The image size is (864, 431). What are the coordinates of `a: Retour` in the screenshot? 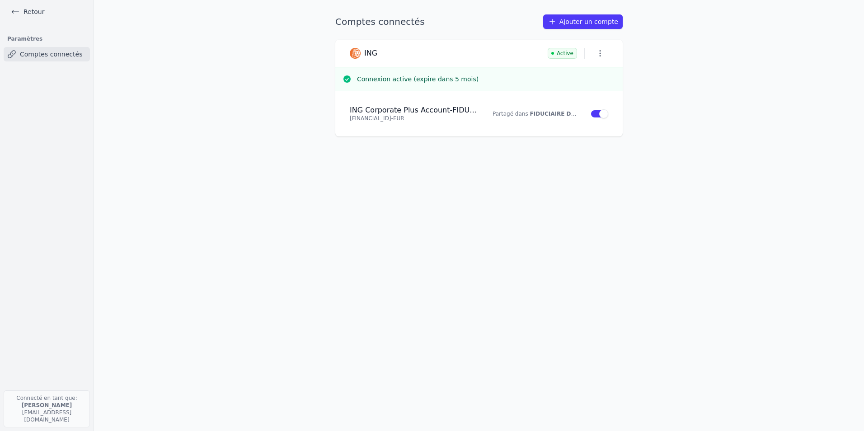 It's located at (28, 12).